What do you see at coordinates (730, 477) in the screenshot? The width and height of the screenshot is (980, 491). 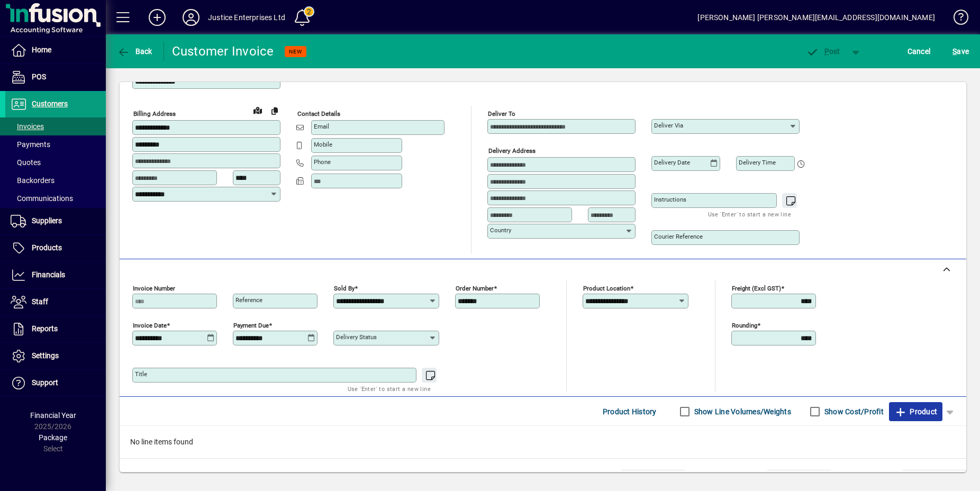 I see `td: Freight (excl GST)` at bounding box center [730, 477].